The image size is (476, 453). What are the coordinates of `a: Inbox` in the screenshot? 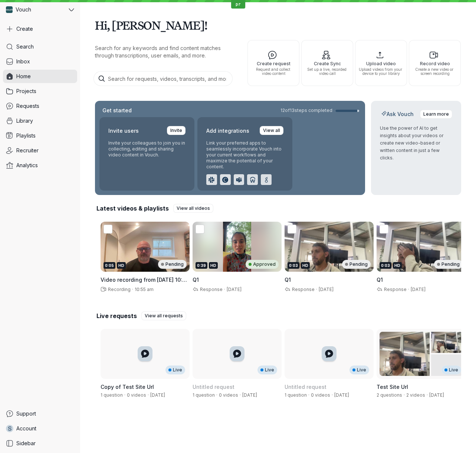 It's located at (40, 62).